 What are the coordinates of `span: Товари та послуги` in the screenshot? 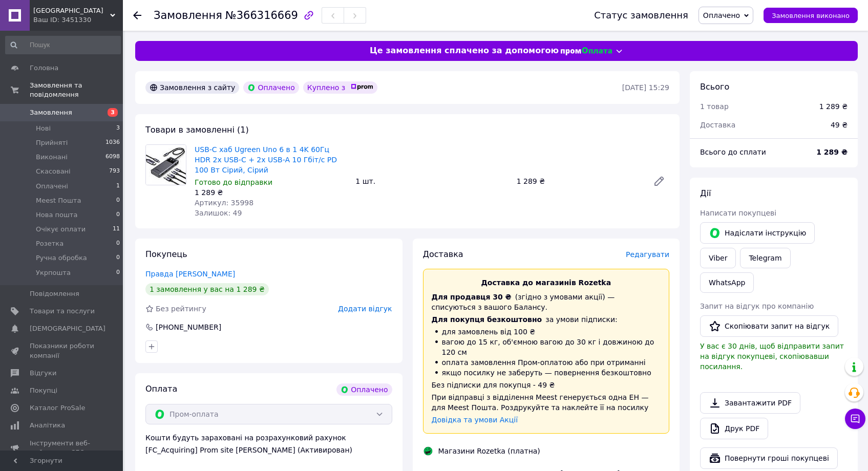 It's located at (62, 311).